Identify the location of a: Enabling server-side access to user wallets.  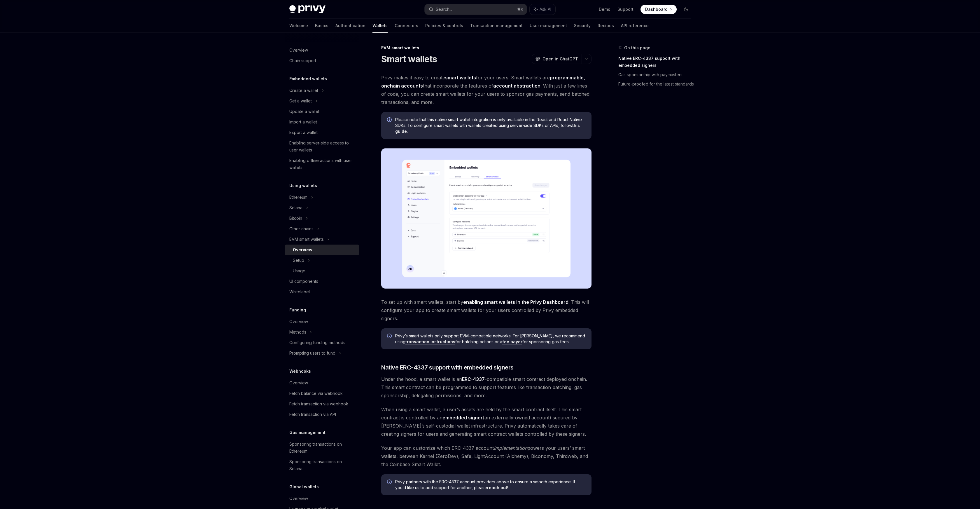
(322, 146).